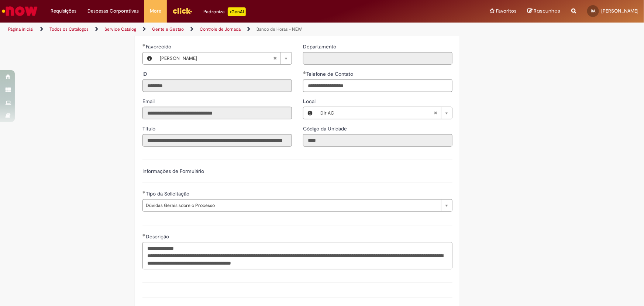 The height and width of the screenshot is (306, 644). Describe the element at coordinates (310, 101) in the screenshot. I see `span: Local` at that location.